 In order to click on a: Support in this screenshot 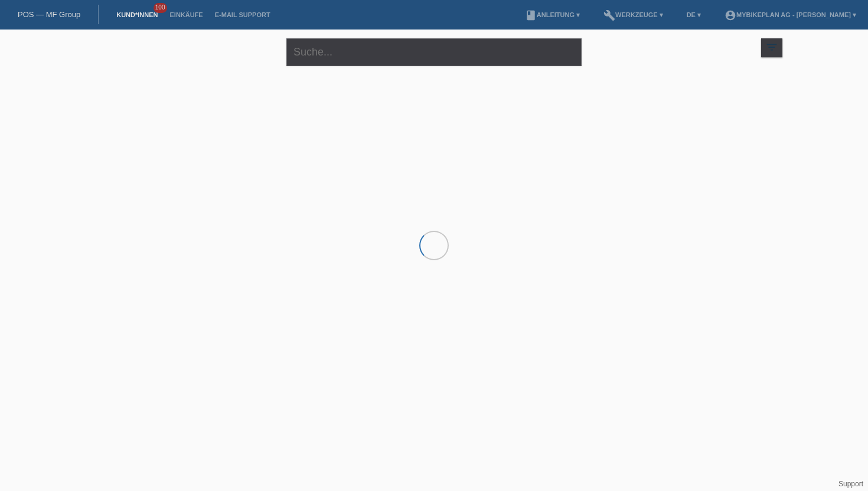, I will do `click(851, 484)`.